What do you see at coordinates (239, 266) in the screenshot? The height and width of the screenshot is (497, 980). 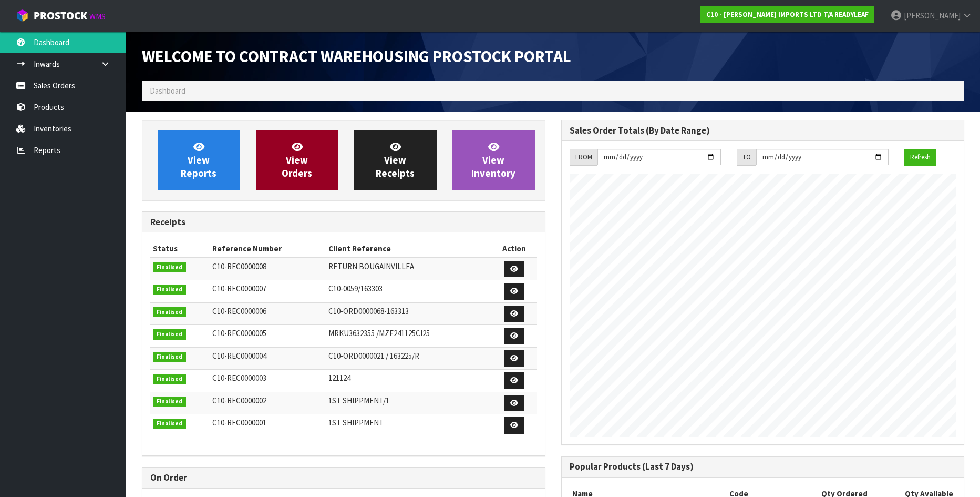 I see `span: C10-REC0000008` at bounding box center [239, 266].